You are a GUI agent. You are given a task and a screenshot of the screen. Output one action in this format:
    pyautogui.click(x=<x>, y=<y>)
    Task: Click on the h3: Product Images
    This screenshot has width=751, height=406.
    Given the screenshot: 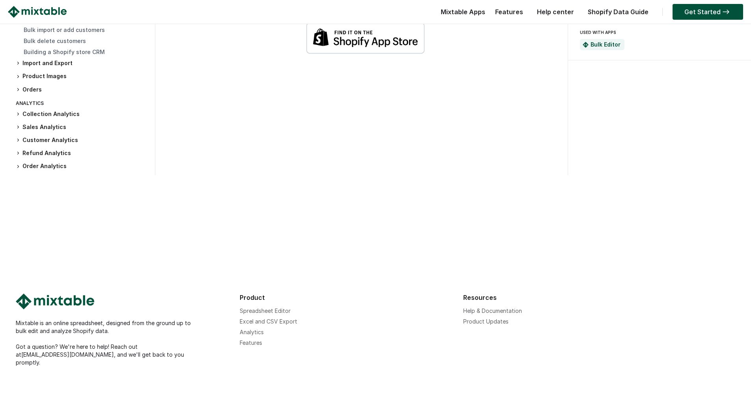 What is the action you would take?
    pyautogui.click(x=81, y=76)
    